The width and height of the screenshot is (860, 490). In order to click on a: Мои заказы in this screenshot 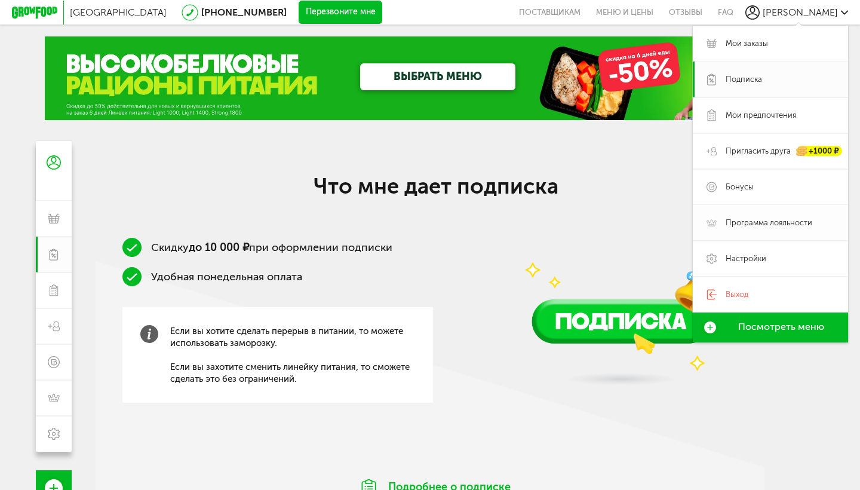, I will do `click(771, 44)`.